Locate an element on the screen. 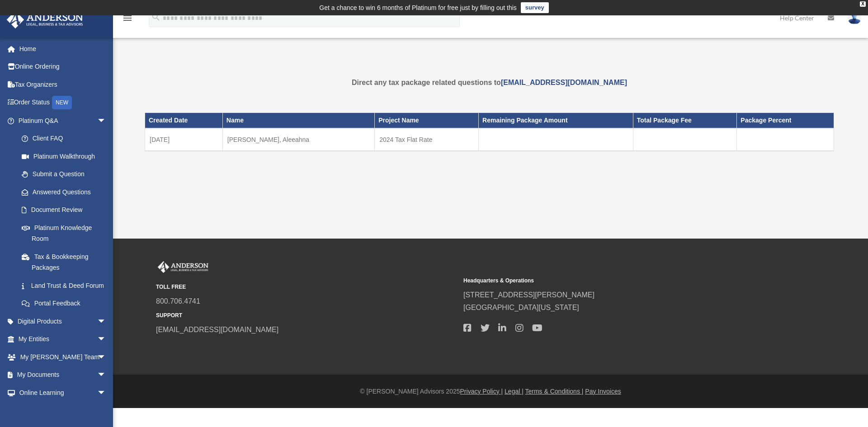 This screenshot has width=868, height=427. a: Platinum Q&Aarrow_drop_down is located at coordinates (63, 121).